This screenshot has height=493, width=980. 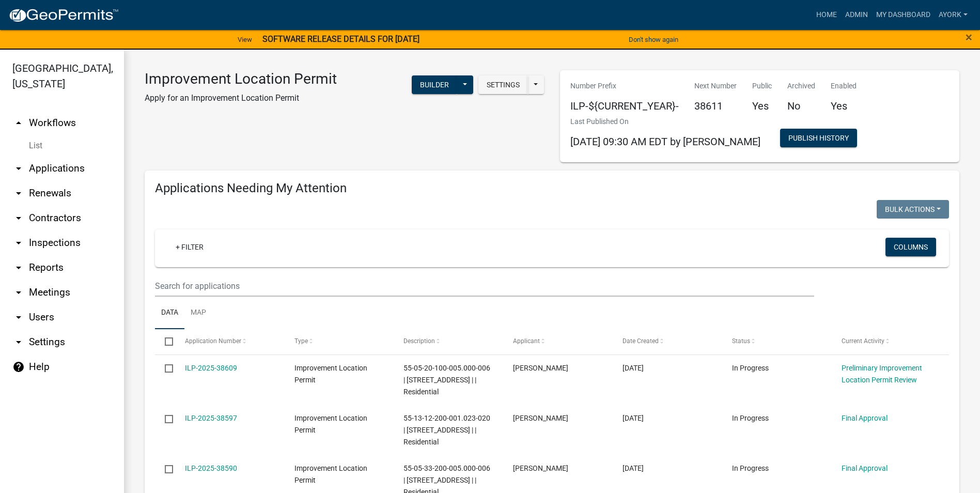 I want to click on h4: Applications Needing My Attention, so click(x=552, y=188).